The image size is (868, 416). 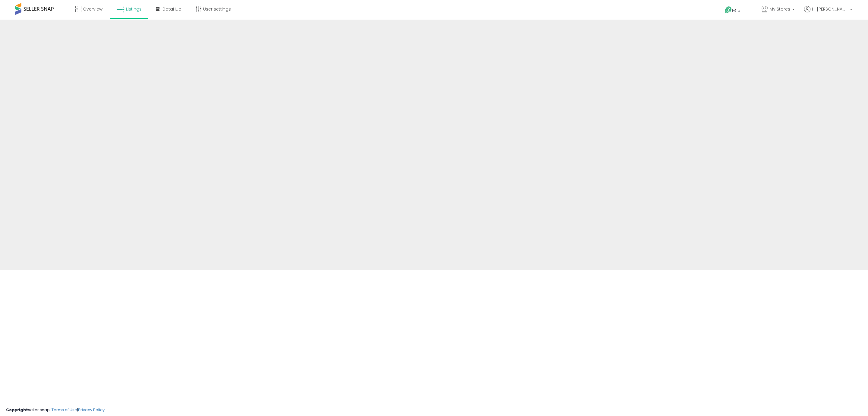 I want to click on span: Help, so click(x=736, y=10).